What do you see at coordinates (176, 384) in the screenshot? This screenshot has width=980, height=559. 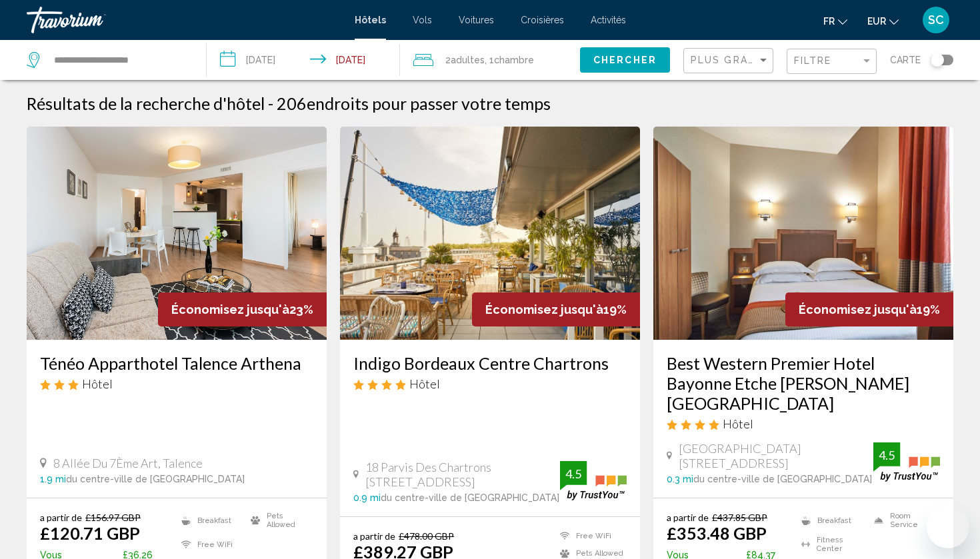 I see `div: 3 star Hotel` at bounding box center [176, 384].